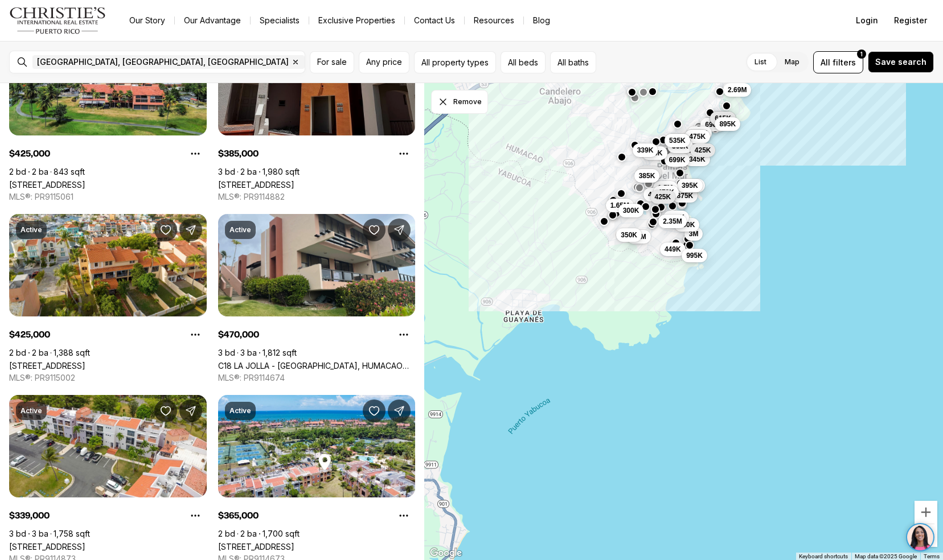 This screenshot has height=560, width=943. What do you see at coordinates (690, 185) in the screenshot?
I see `span: 395K` at bounding box center [690, 185].